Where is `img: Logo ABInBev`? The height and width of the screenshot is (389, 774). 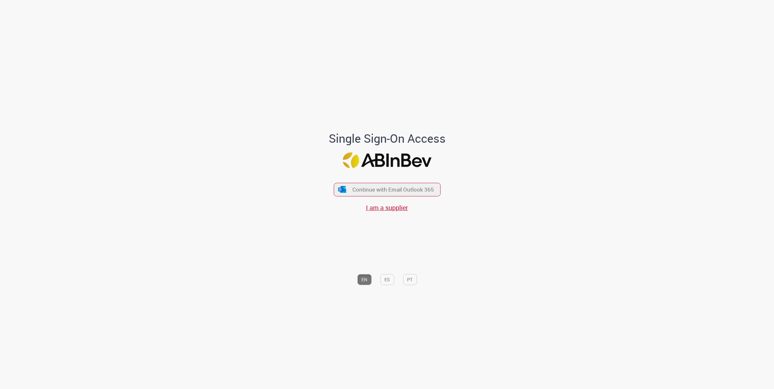 img: Logo ABInBev is located at coordinates (387, 160).